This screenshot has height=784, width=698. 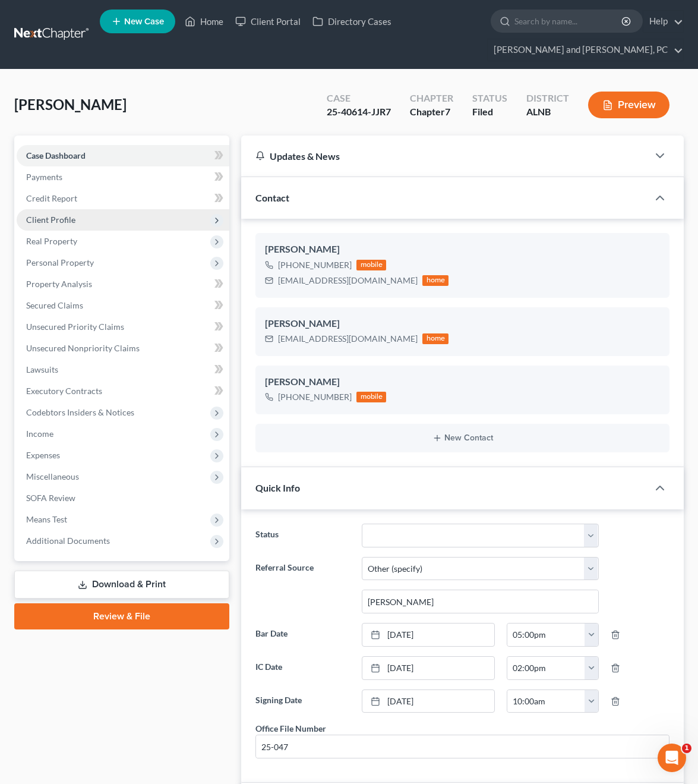 I want to click on a: Property Analysis, so click(x=123, y=284).